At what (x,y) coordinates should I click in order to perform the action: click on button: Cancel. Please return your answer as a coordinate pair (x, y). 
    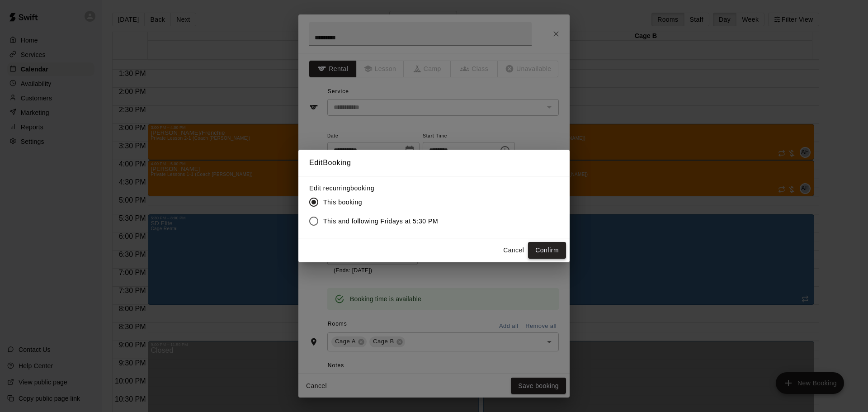
    Looking at the image, I should click on (513, 250).